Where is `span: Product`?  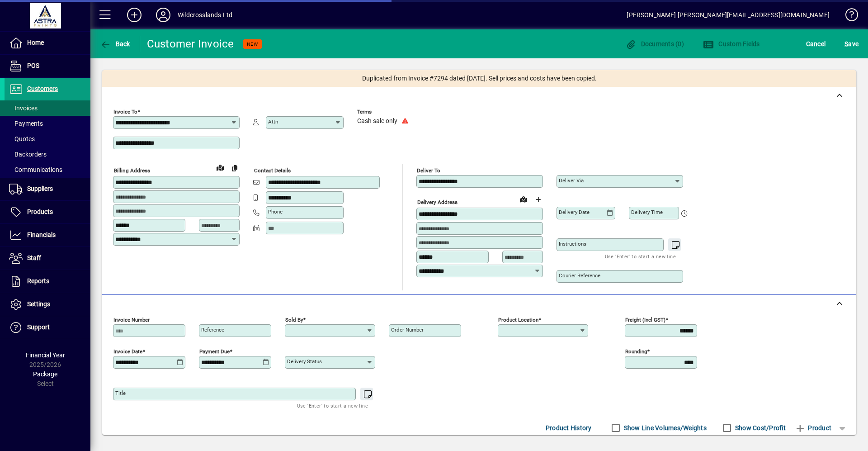 span: Product is located at coordinates (812, 428).